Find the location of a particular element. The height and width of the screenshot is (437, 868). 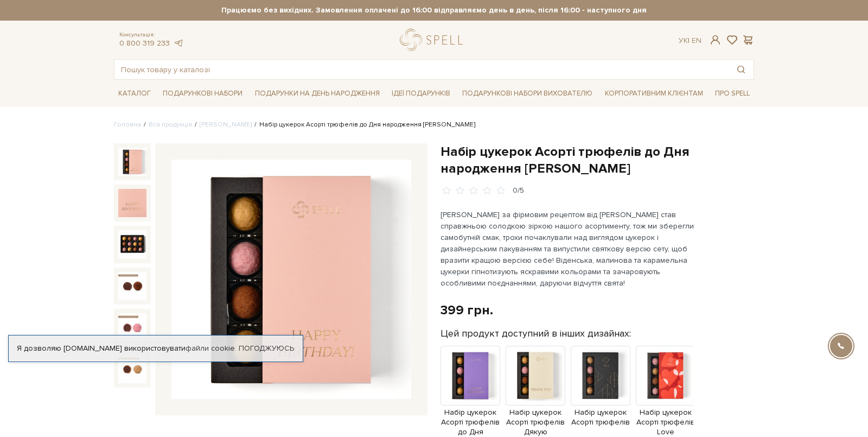

a: Подарунки на День народження is located at coordinates (317, 93).